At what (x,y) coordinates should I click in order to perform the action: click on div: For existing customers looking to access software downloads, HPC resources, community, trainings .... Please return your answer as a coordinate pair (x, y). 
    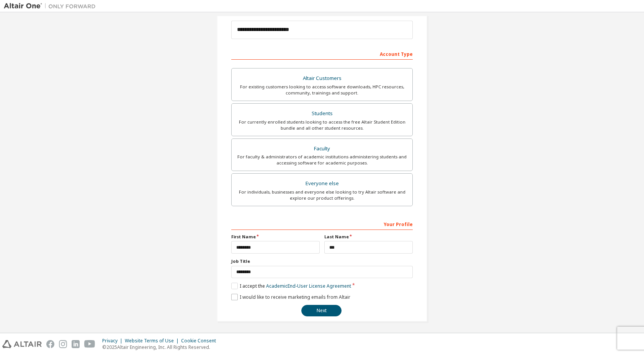
    Looking at the image, I should click on (322, 90).